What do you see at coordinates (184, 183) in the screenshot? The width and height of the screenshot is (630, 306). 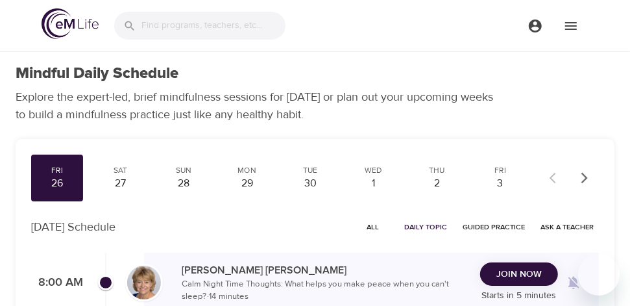 I see `div: 28` at bounding box center [184, 183].